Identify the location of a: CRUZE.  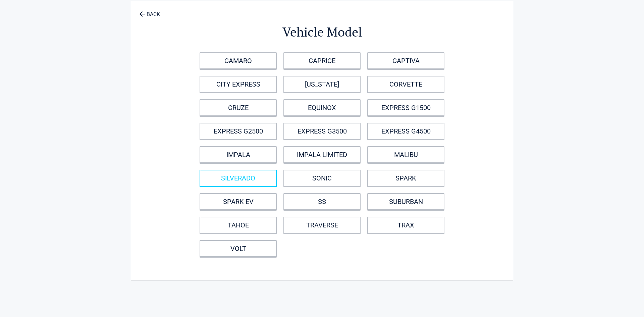
(239, 108).